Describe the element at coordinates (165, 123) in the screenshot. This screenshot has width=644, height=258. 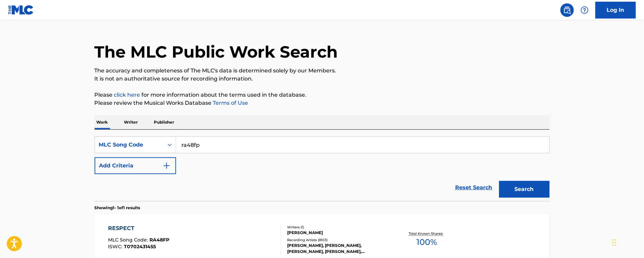
I see `p: Publisher` at that location.